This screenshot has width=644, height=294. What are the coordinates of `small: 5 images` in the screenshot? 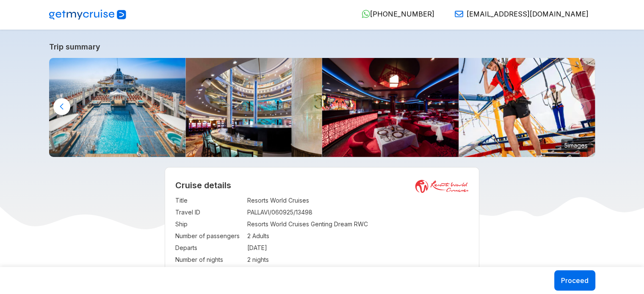 It's located at (576, 145).